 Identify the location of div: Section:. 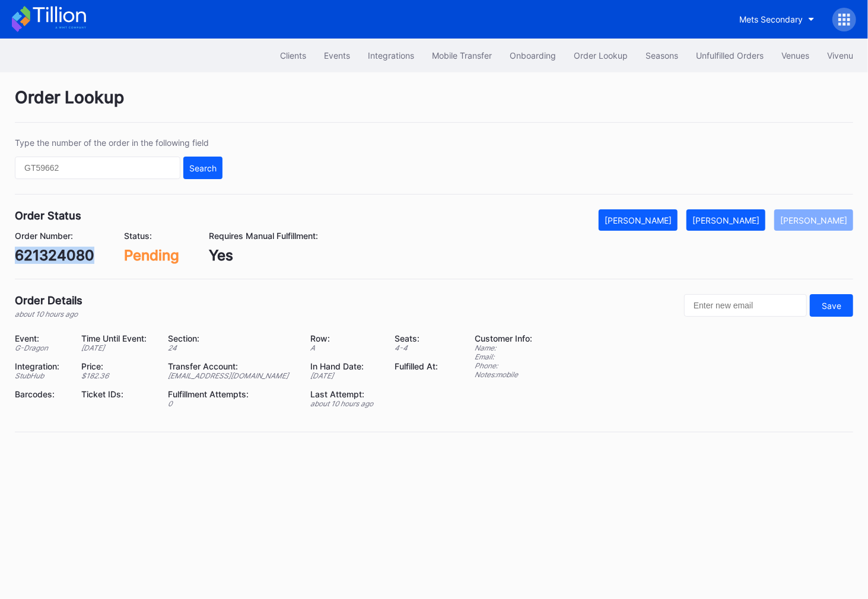
(231, 338).